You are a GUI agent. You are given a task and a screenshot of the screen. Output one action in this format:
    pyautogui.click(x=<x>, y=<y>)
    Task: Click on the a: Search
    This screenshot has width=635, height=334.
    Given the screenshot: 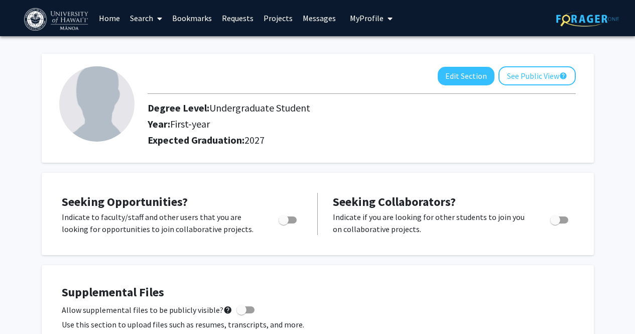 What is the action you would take?
    pyautogui.click(x=146, y=18)
    